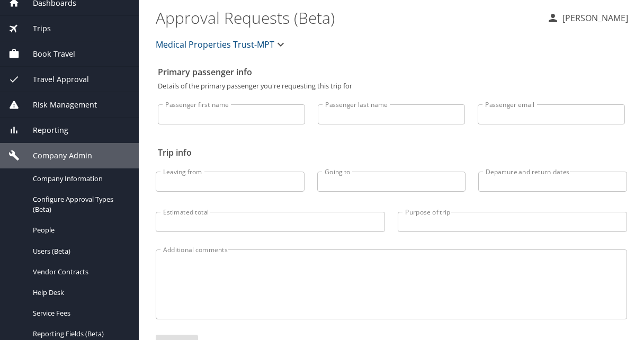  I want to click on span: Travel Approval, so click(54, 79).